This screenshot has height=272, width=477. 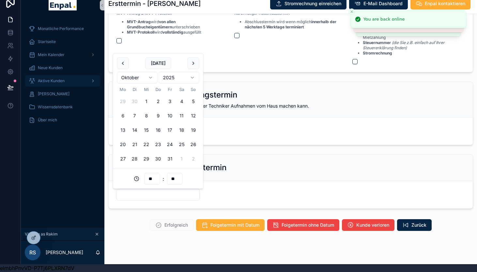 I want to click on strong: MVT-Protokoll, so click(x=141, y=32).